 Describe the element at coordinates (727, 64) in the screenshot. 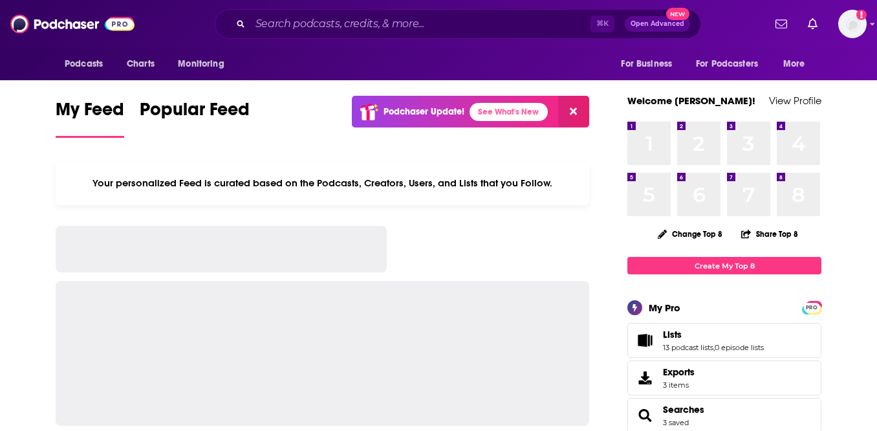

I see `span: For Podcasters` at that location.